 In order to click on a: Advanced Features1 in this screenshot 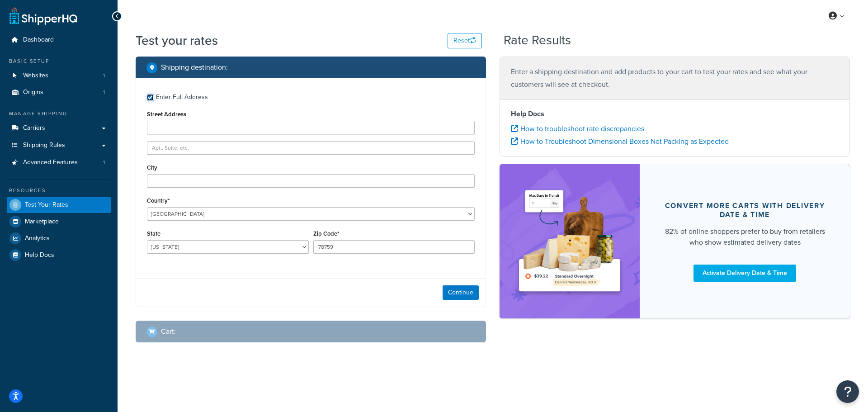, I will do `click(59, 162)`.